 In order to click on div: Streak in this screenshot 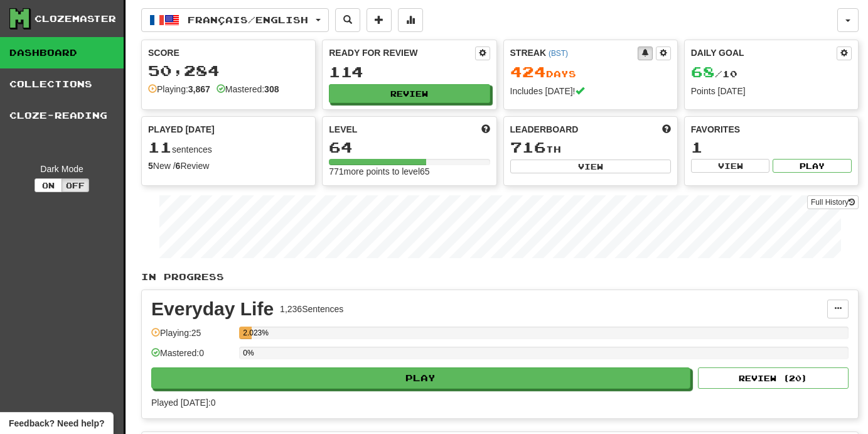, I will do `click(573, 53)`.